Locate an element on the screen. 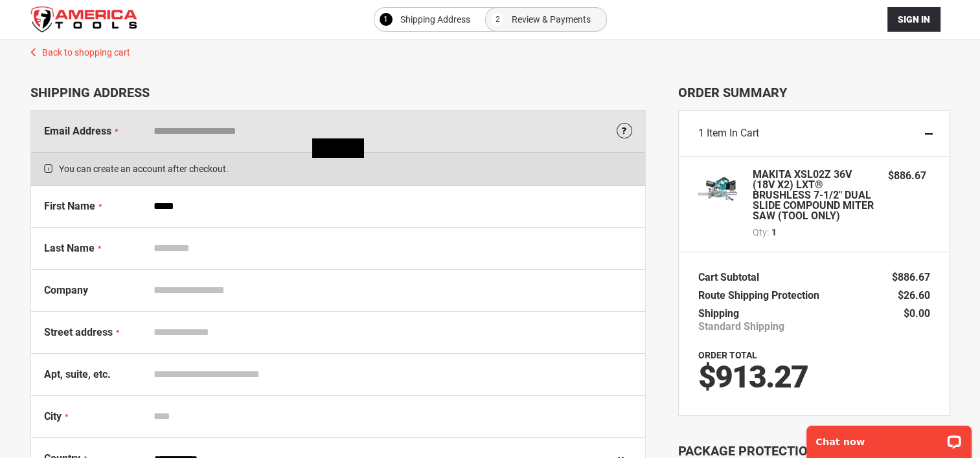 This screenshot has height=458, width=980. span: $0.00 is located at coordinates (917, 313).